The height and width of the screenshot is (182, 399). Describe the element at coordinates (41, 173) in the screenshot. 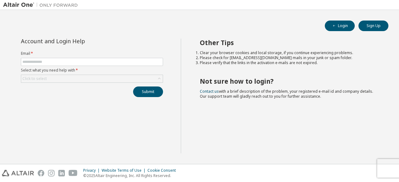

I see `img: facebook.svg` at that location.